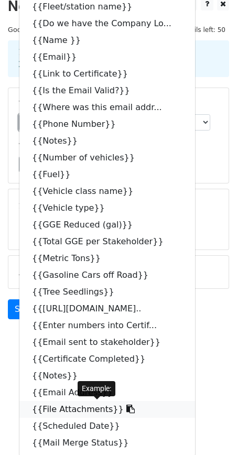 The width and height of the screenshot is (237, 455). I want to click on a: Send, so click(25, 309).